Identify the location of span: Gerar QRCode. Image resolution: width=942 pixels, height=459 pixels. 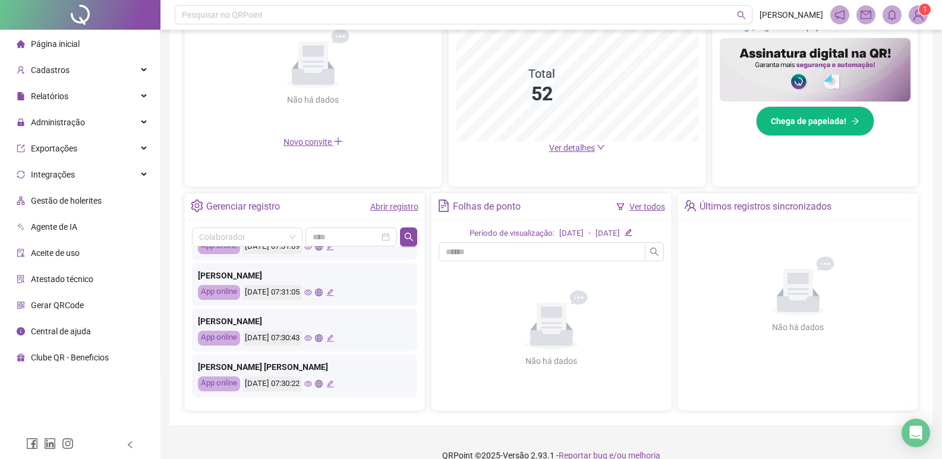
(57, 306).